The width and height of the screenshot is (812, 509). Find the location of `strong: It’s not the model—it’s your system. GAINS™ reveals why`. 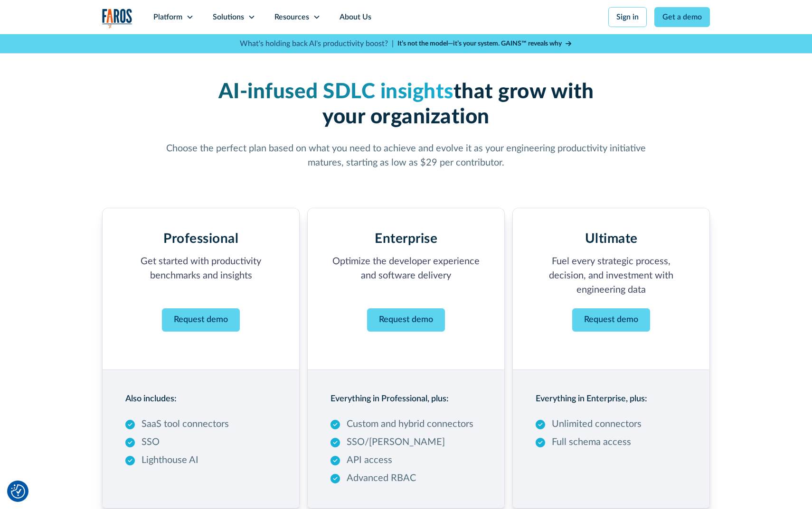

strong: It’s not the model—it’s your system. GAINS™ reveals why is located at coordinates (479, 43).